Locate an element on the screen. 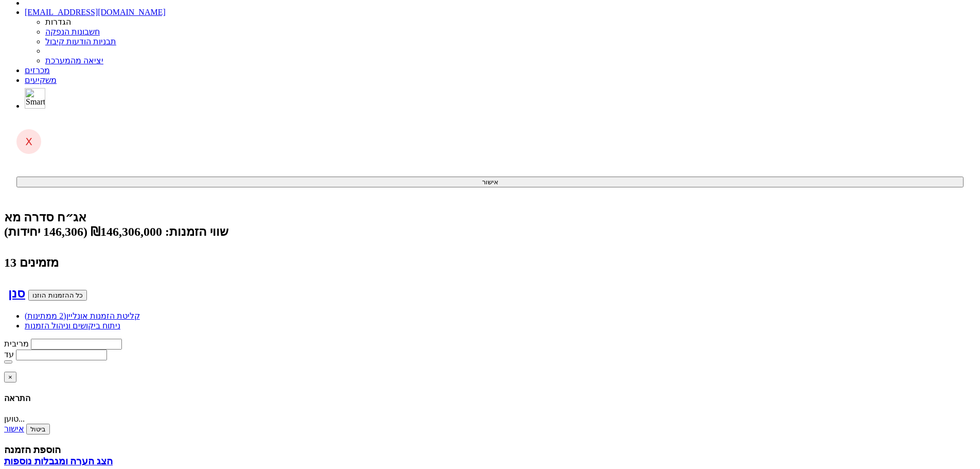 This screenshot has width=980, height=469. button: אישור is located at coordinates (490, 182).